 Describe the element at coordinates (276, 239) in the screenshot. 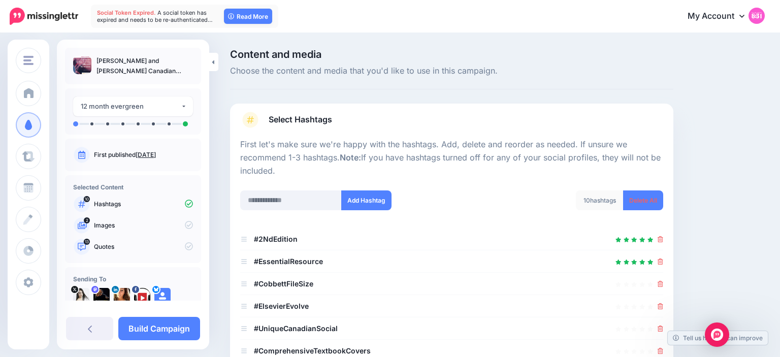

I see `b: #2NdEdition` at that location.